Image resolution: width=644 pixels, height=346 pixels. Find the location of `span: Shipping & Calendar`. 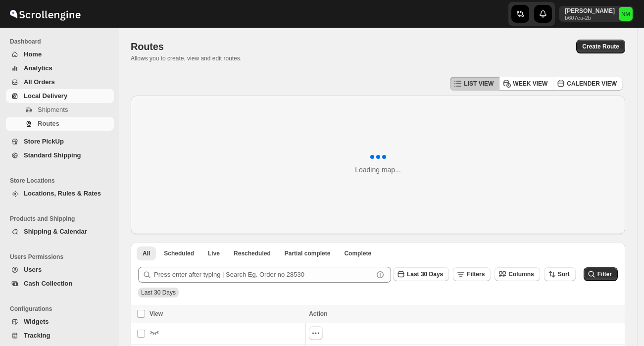

span: Shipping & Calendar is located at coordinates (55, 231).